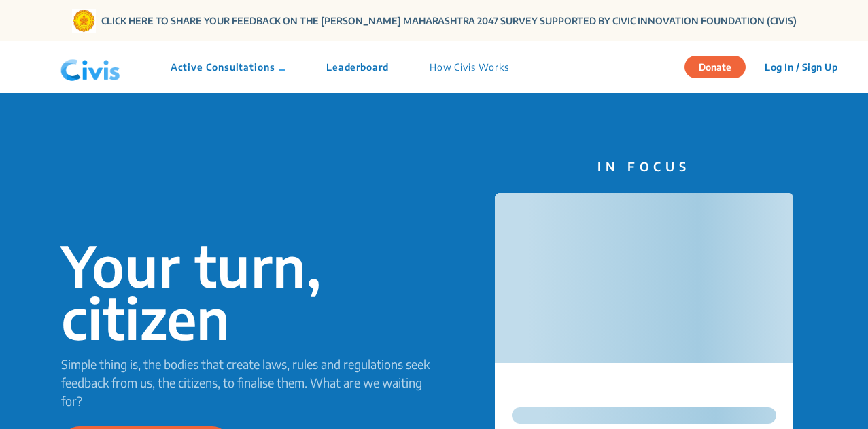 This screenshot has height=429, width=868. I want to click on p: Active Consultations, so click(228, 67).